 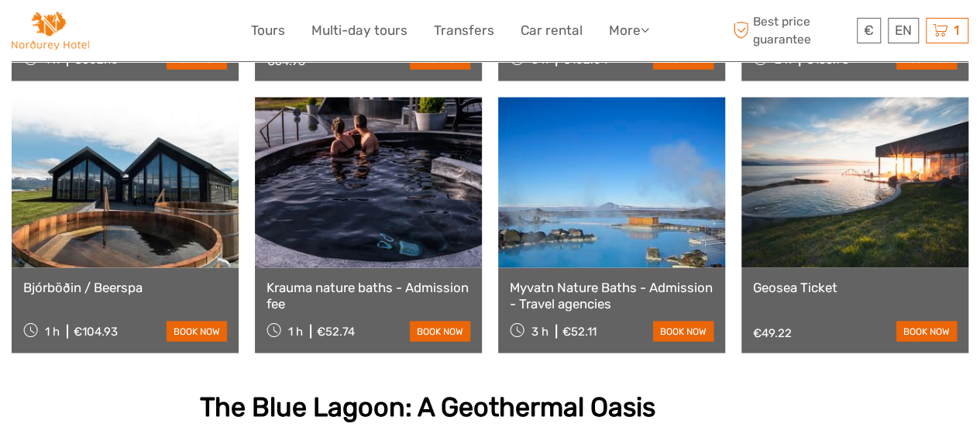 I want to click on div: €104.93, so click(x=95, y=331).